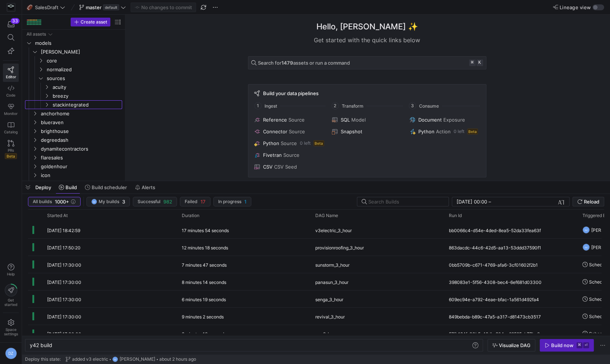 Image resolution: width=610 pixels, height=364 pixels. What do you see at coordinates (155, 201) in the screenshot?
I see `button: Successful982` at bounding box center [155, 201].